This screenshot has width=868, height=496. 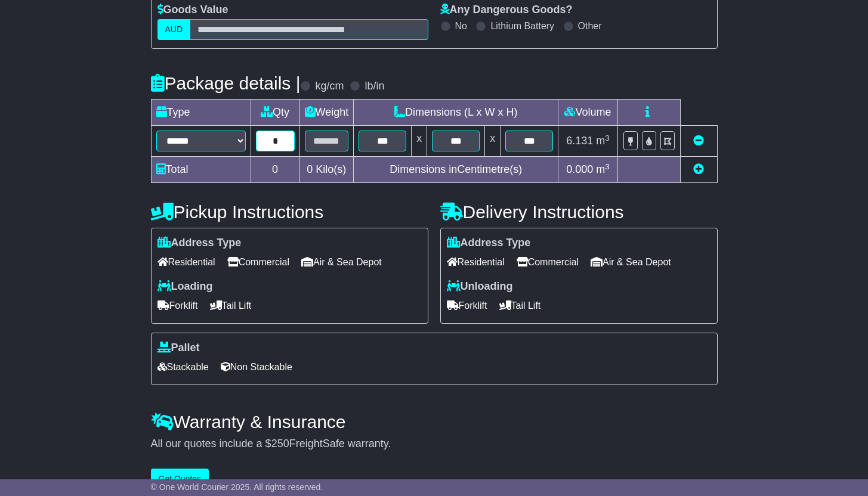 I want to click on label: Goods Value, so click(x=193, y=10).